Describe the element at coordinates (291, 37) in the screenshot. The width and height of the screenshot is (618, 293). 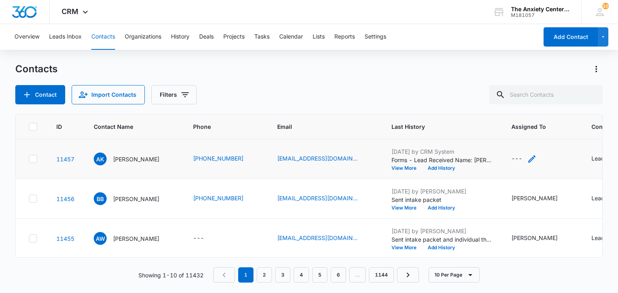
I see `button: Calendar` at that location.